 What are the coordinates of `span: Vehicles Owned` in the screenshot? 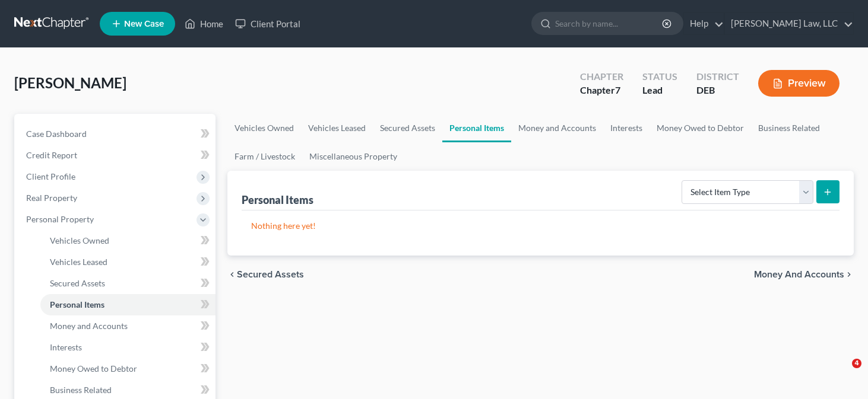 It's located at (79, 240).